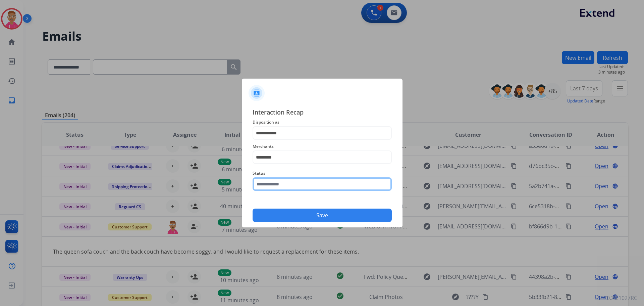 The height and width of the screenshot is (306, 644). Describe the element at coordinates (322, 173) in the screenshot. I see `span: Status` at that location.